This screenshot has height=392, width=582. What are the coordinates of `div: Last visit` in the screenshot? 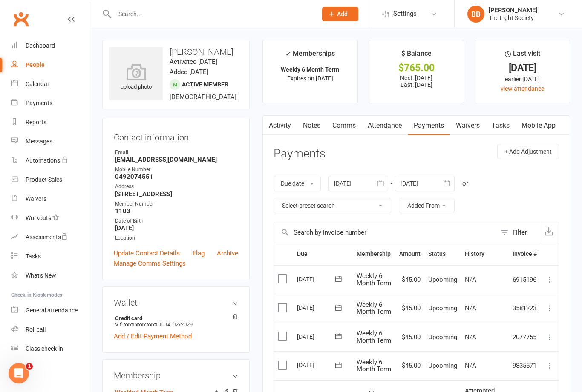 It's located at (522, 56).